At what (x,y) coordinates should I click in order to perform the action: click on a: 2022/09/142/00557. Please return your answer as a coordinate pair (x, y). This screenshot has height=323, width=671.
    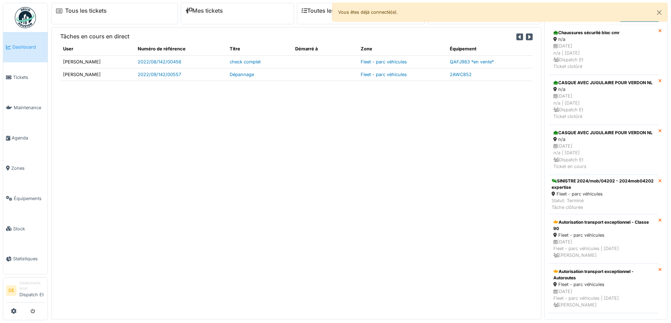
    Looking at the image, I should click on (159, 74).